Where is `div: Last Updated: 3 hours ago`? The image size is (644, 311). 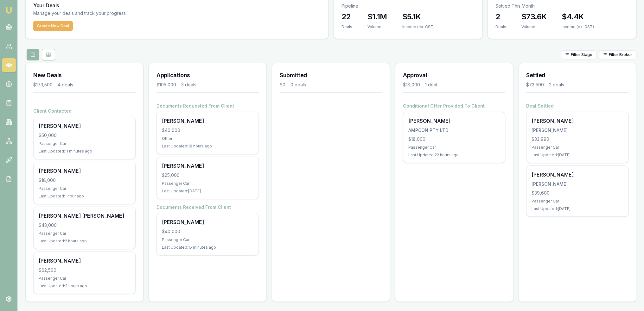 div: Last Updated: 3 hours ago is located at coordinates (84, 286).